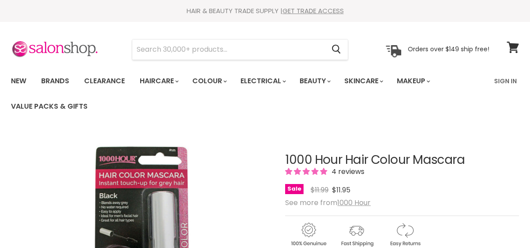 The width and height of the screenshot is (530, 248). Describe the element at coordinates (209, 81) in the screenshot. I see `a: Colour` at that location.